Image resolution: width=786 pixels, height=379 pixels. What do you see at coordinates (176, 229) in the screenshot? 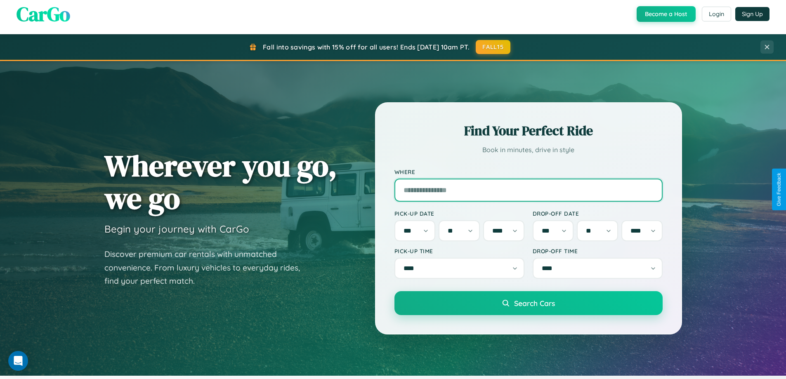
I see `h3: Begin your journey with CarGo` at bounding box center [176, 229].